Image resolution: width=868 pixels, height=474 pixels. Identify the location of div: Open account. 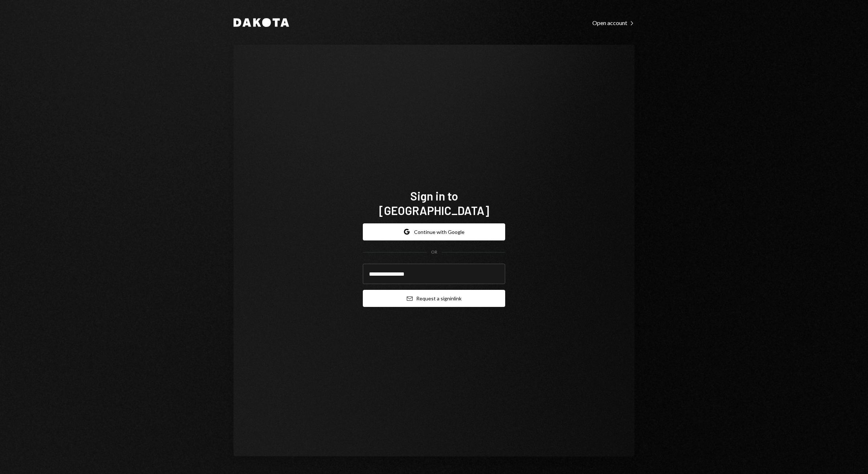
(614, 23).